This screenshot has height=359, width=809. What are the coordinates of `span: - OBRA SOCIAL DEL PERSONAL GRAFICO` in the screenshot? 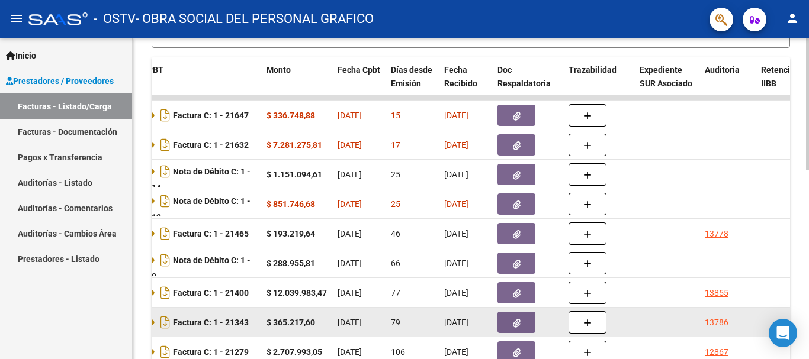 It's located at (255, 19).